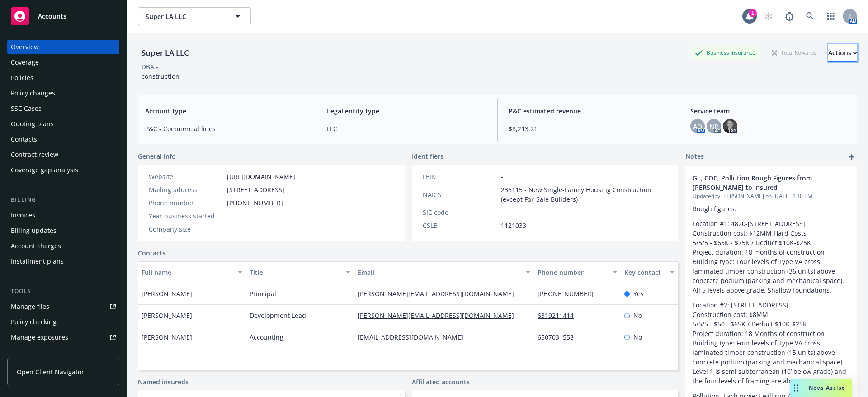  What do you see at coordinates (24, 139) in the screenshot?
I see `div: Contacts` at bounding box center [24, 139].